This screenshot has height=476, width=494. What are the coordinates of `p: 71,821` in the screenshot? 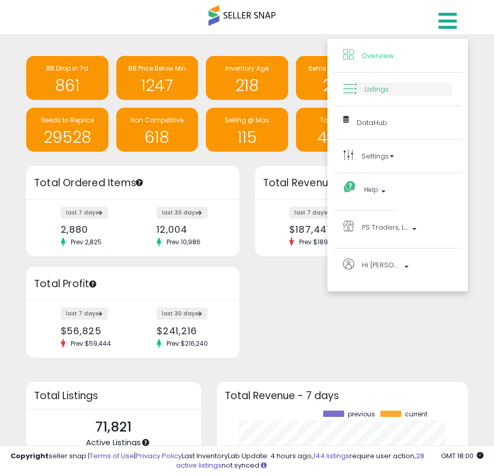 It's located at (113, 428).